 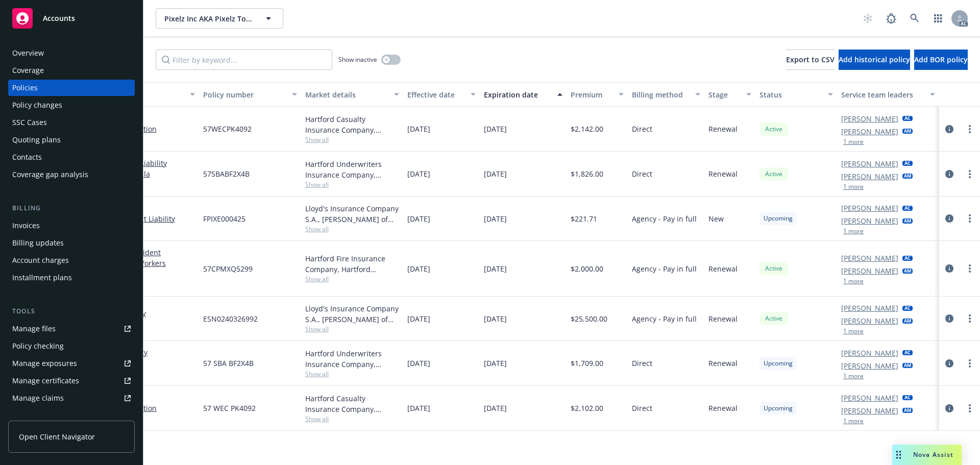 What do you see at coordinates (72, 53) in the screenshot?
I see `a: Overview` at bounding box center [72, 53].